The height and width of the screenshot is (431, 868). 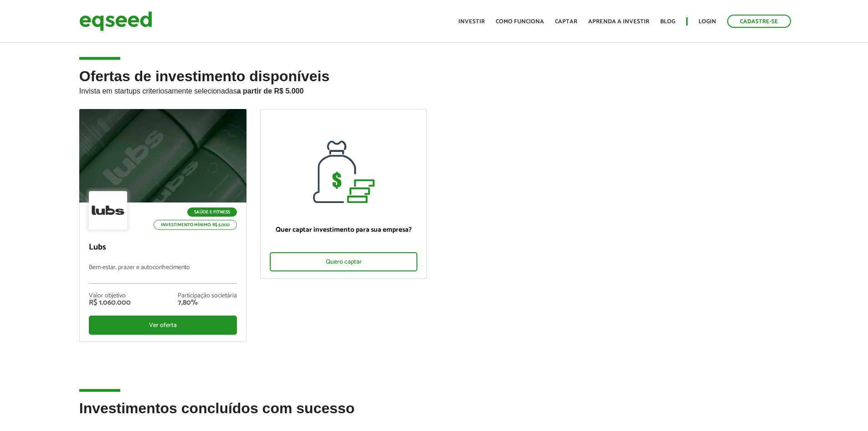 I want to click on p: Invista em startups criteriosamente selecionadas, so click(x=434, y=90).